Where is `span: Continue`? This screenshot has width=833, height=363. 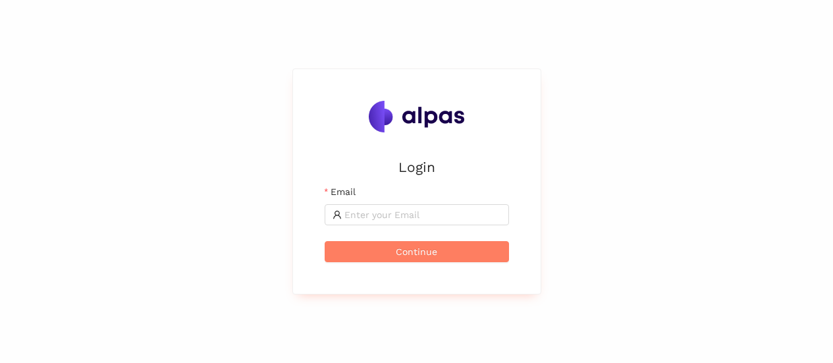
span: Continue is located at coordinates (416, 251).